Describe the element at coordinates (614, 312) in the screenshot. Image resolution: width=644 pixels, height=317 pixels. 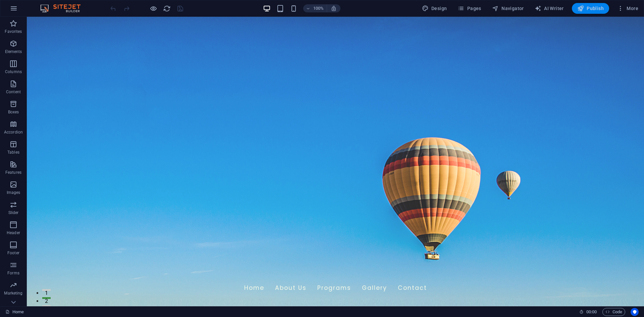
I see `span: Code` at that location.